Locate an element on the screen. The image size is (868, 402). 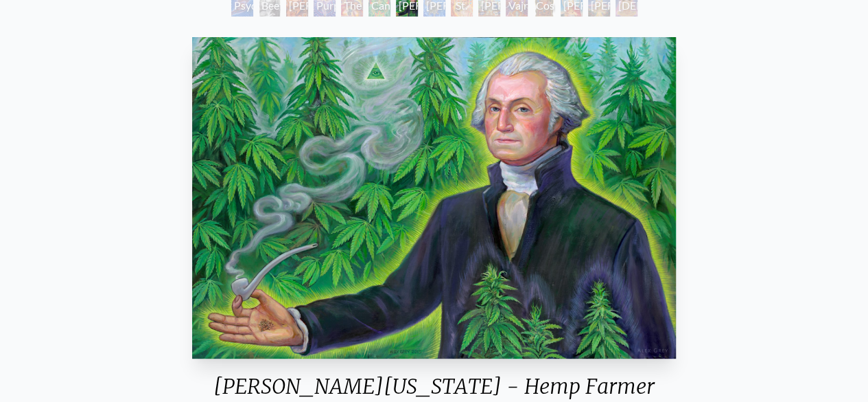
img: George-Washinton---Hemp-Farmer-2015-Alex-Grey-watermarked.jpg is located at coordinates (434, 198).